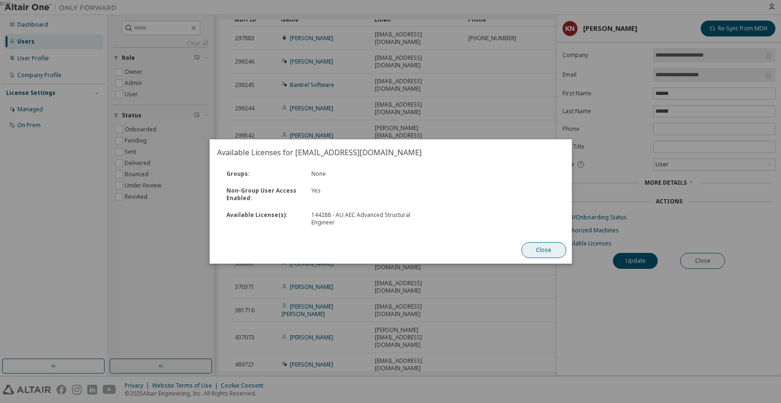 This screenshot has height=403, width=781. Describe the element at coordinates (263, 194) in the screenshot. I see `div: Non-Group User Access Enabled :` at that location.